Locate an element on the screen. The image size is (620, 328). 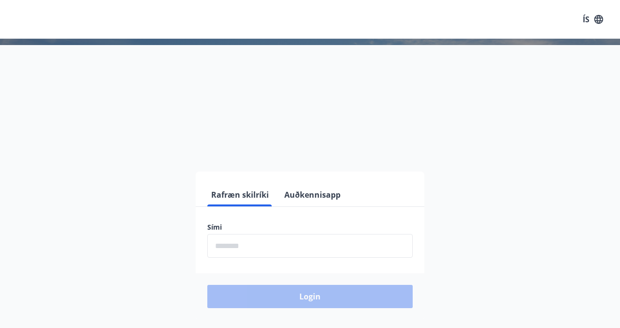
h1: Félagavefur, Landssamband slökkviliðs- og sjúkraflutningamanna is located at coordinates (310, 95).